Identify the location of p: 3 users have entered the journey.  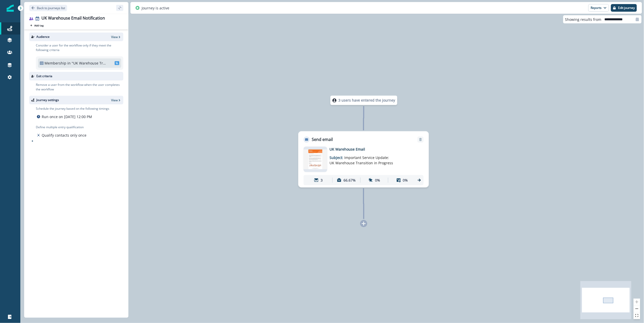
(367, 100).